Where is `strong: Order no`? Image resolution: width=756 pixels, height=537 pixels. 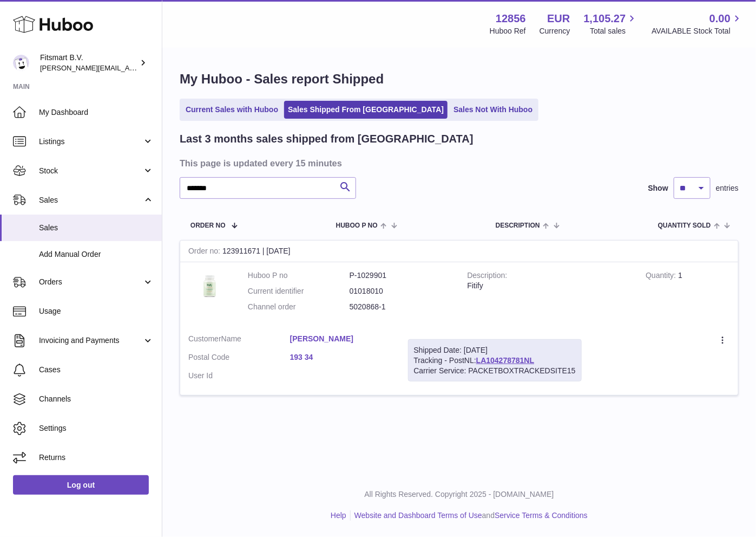
strong: Order no is located at coordinates (205, 252).